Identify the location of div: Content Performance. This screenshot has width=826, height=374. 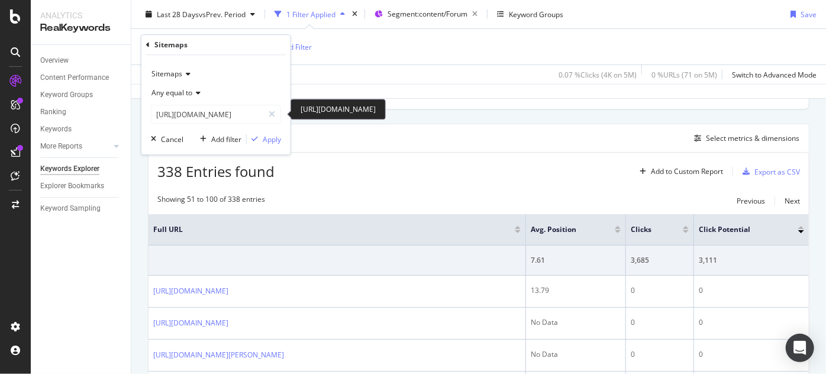
(75, 77).